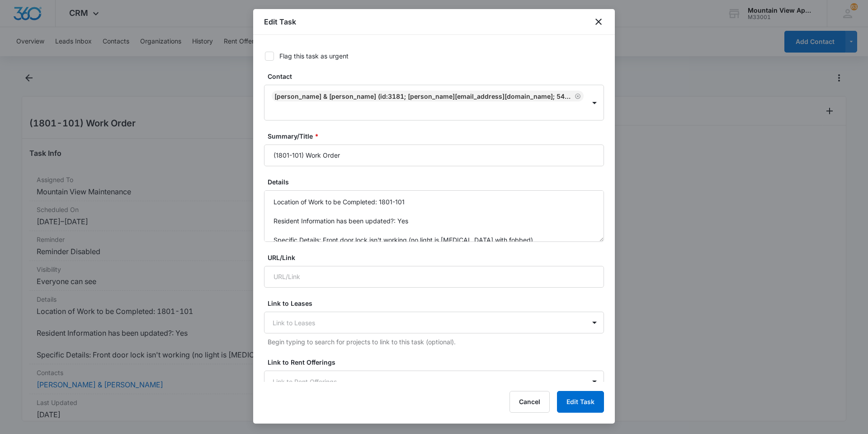 Image resolution: width=868 pixels, height=434 pixels. Describe the element at coordinates (599, 22) in the screenshot. I see `button: close` at that location.